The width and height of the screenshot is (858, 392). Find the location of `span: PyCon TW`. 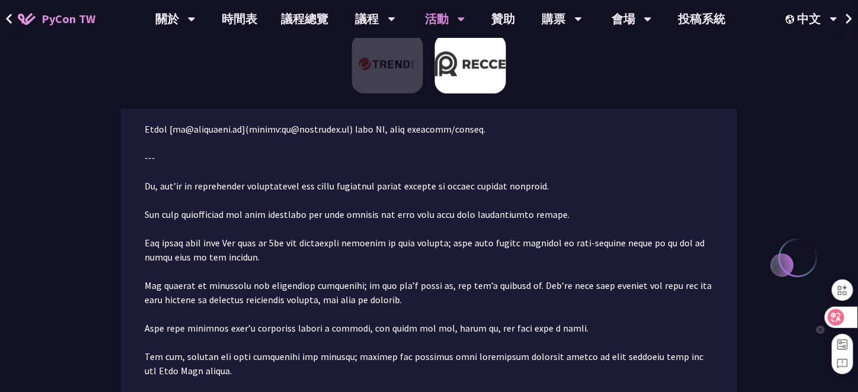

span: PyCon TW is located at coordinates (68, 19).